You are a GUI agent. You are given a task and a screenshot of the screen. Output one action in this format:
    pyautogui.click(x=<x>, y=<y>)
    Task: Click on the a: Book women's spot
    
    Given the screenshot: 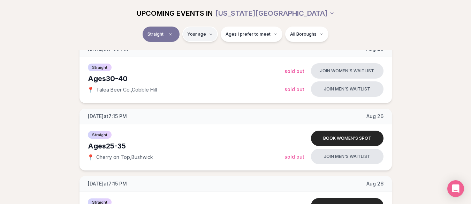 What is the action you would take?
    pyautogui.click(x=347, y=138)
    